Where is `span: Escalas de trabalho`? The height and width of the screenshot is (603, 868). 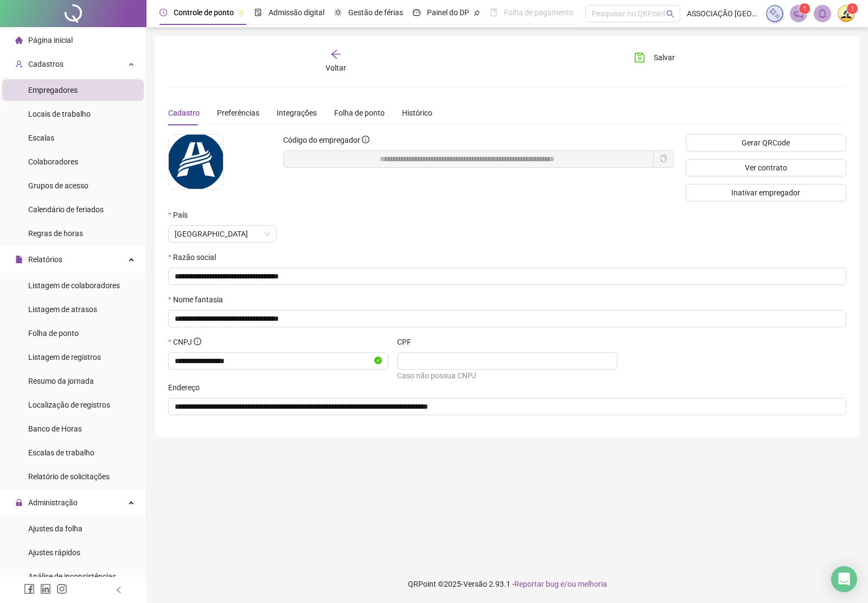
span: Escalas de trabalho is located at coordinates (61, 453).